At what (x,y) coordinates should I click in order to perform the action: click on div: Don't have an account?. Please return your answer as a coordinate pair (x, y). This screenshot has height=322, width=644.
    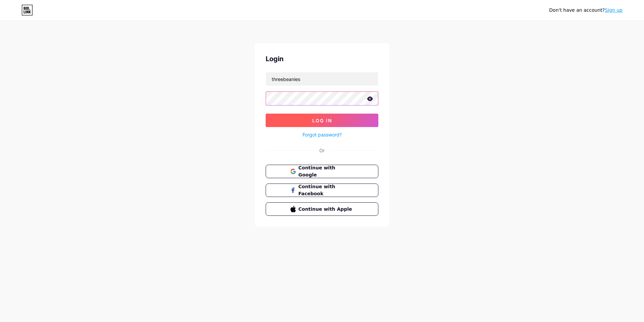
    Looking at the image, I should click on (585, 10).